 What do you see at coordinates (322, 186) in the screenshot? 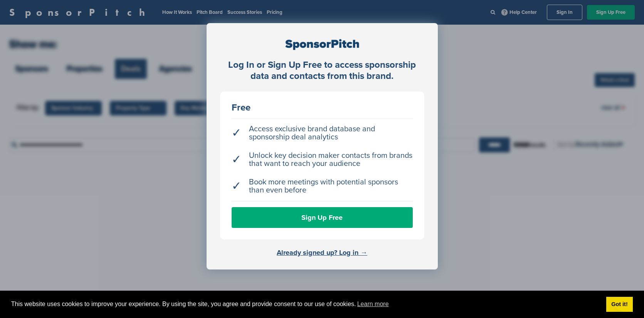
I see `li: Book more meetings with potential sponsors than even before` at bounding box center [322, 186].